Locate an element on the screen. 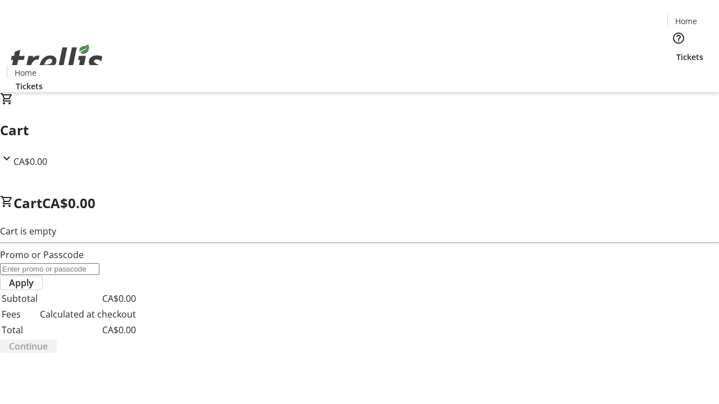 This screenshot has height=404, width=719. span: Apply is located at coordinates (21, 283).